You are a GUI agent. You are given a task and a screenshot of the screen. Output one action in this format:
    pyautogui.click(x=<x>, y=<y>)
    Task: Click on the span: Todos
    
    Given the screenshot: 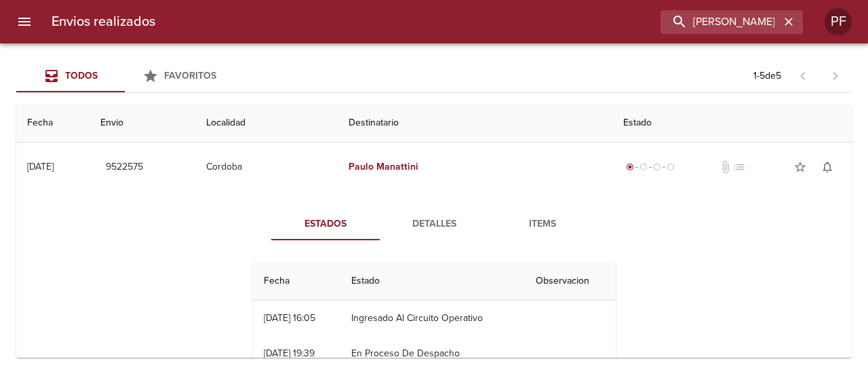 What is the action you would take?
    pyautogui.click(x=81, y=75)
    